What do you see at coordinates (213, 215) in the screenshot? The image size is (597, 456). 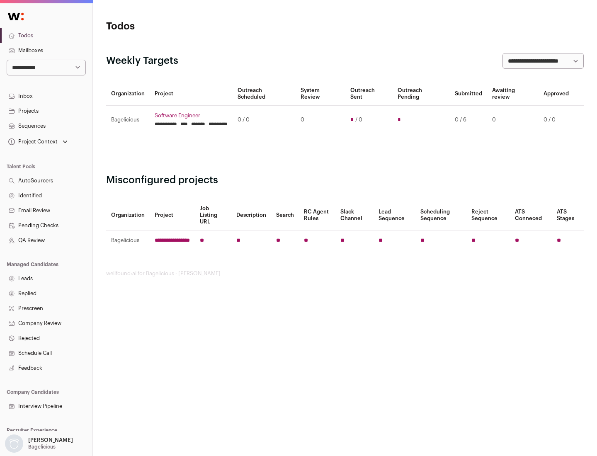 I see `th: Job Listing URL` at bounding box center [213, 215].